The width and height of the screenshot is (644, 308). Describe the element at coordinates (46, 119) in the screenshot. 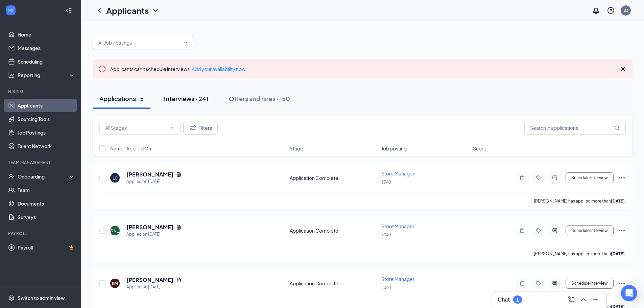

I see `a: Sourcing Tools` at that location.